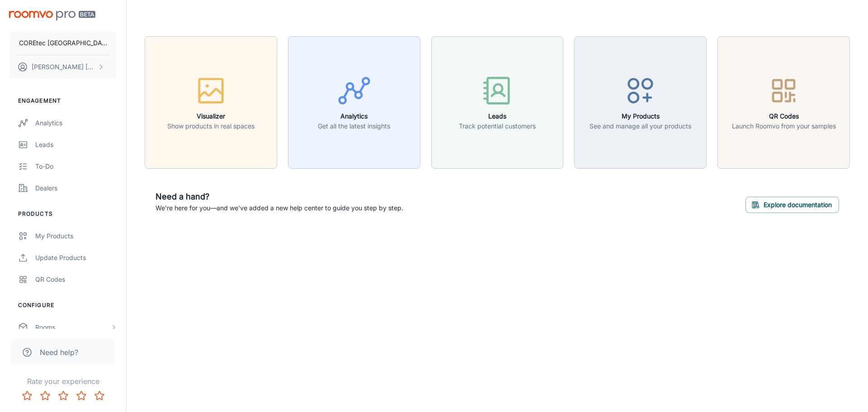 This screenshot has height=412, width=868. What do you see at coordinates (354, 126) in the screenshot?
I see `p: Get all the latest insights` at bounding box center [354, 126].